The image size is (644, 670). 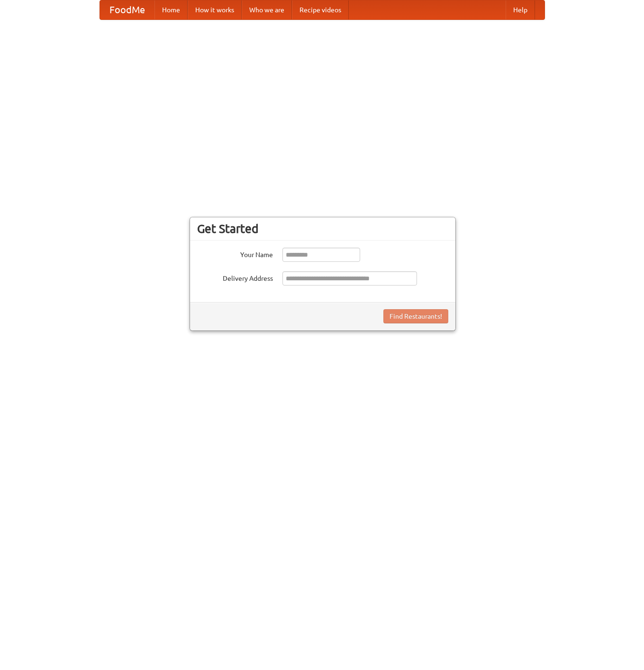 What do you see at coordinates (323, 229) in the screenshot?
I see `h3: Get Started` at bounding box center [323, 229].